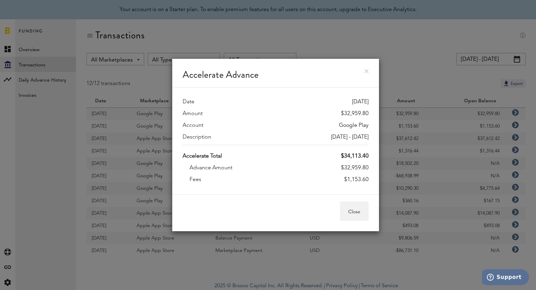  Describe the element at coordinates (197, 137) in the screenshot. I see `label: Description` at that location.